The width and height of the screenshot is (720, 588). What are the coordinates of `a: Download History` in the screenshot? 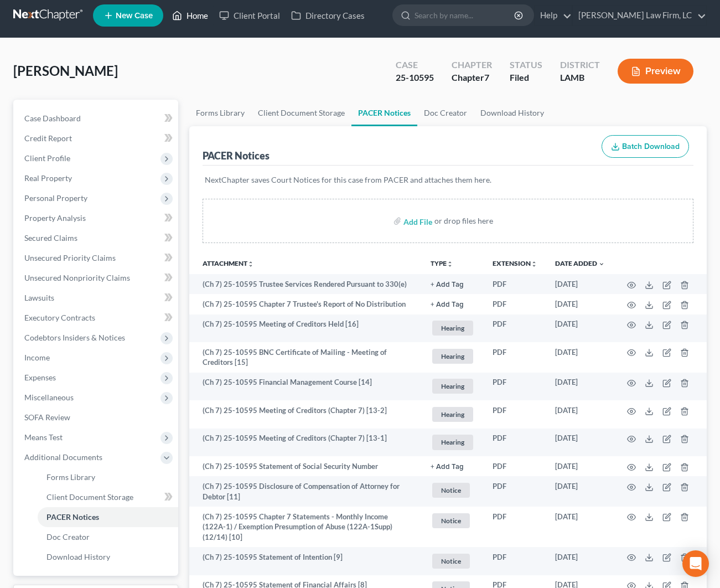 It's located at (108, 557).